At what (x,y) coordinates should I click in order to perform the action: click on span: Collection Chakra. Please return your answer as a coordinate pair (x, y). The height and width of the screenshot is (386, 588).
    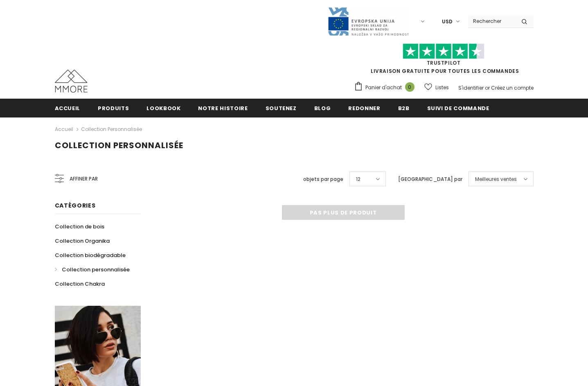
    Looking at the image, I should click on (80, 284).